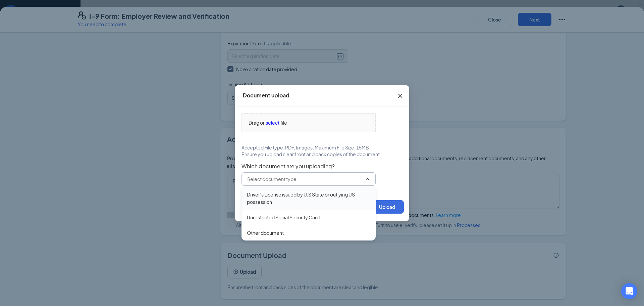 Image resolution: width=644 pixels, height=306 pixels. I want to click on svg: Cross, so click(400, 96).